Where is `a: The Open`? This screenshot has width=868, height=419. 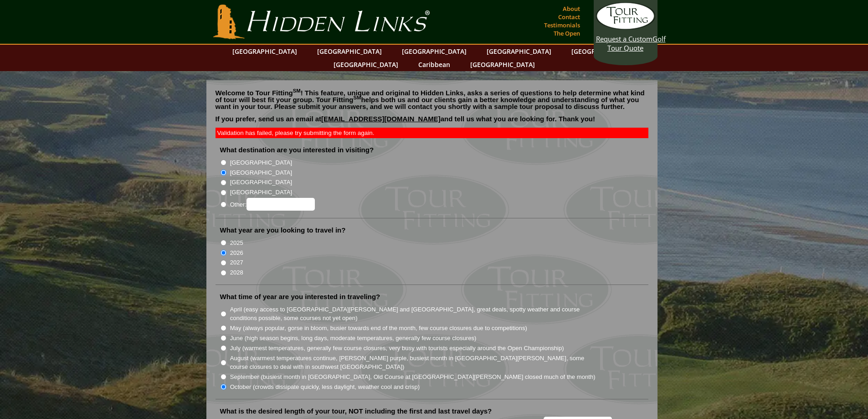
a: The Open is located at coordinates (567, 34).